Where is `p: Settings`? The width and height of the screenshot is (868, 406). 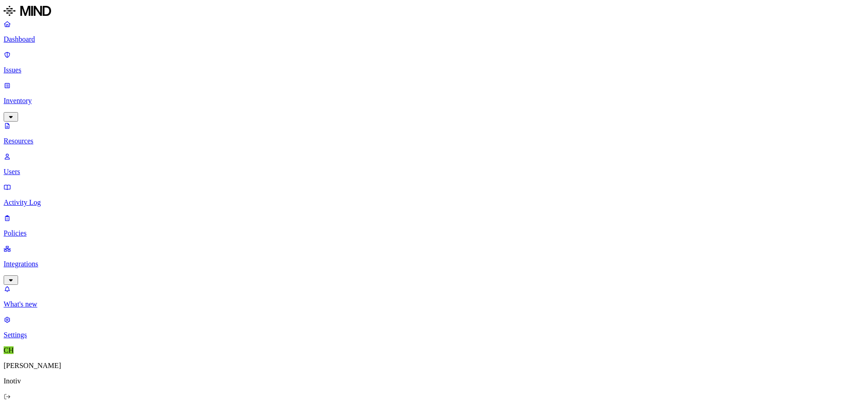 p: Settings is located at coordinates (434, 335).